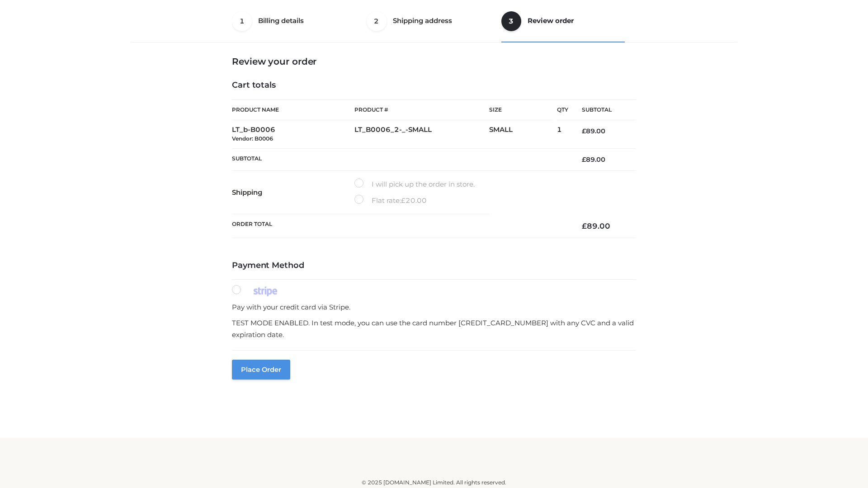 The image size is (868, 488). I want to click on th: Size, so click(521, 110).